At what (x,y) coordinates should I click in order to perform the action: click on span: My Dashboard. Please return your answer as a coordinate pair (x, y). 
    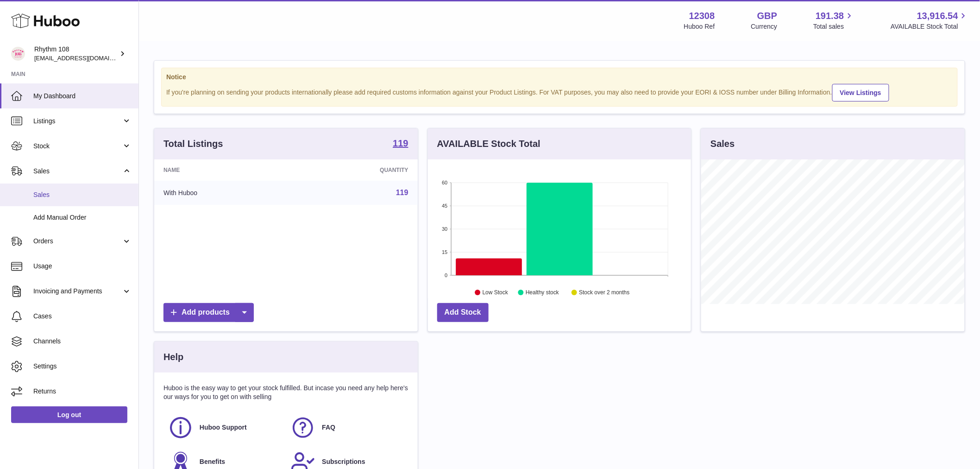
    Looking at the image, I should click on (83, 96).